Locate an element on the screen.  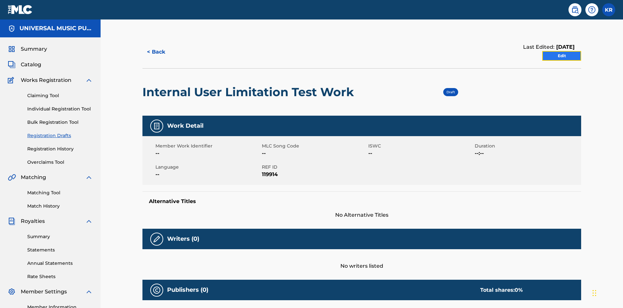
img: Royalties is located at coordinates (12, 221).